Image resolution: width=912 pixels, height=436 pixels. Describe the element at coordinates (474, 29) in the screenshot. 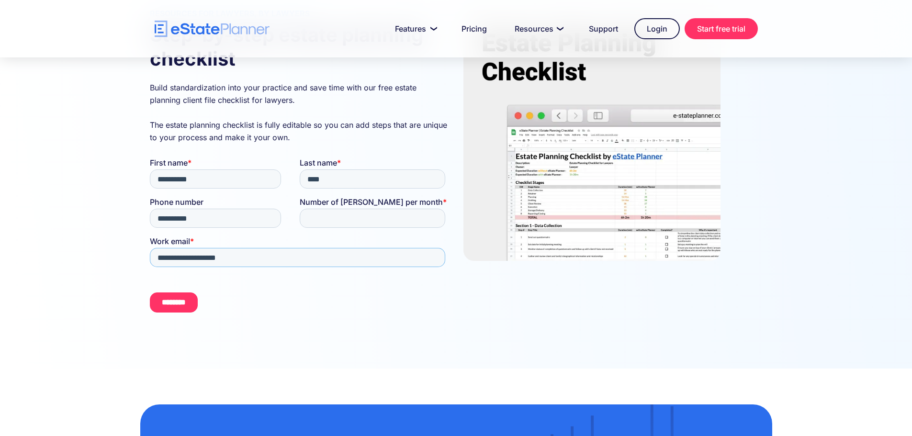

I see `a: Pricing` at that location.